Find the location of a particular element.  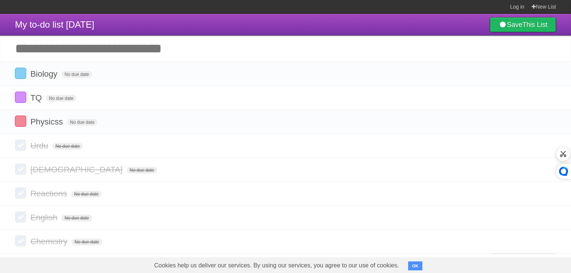

span: Biology is located at coordinates (45, 74).